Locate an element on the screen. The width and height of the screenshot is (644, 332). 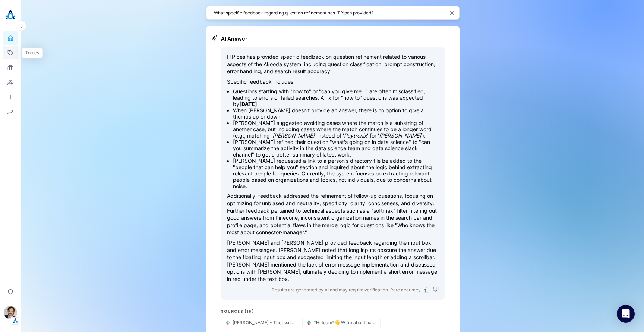
p: Results are generated by AI and may require verification. Rate accuracy is located at coordinates (346, 290).